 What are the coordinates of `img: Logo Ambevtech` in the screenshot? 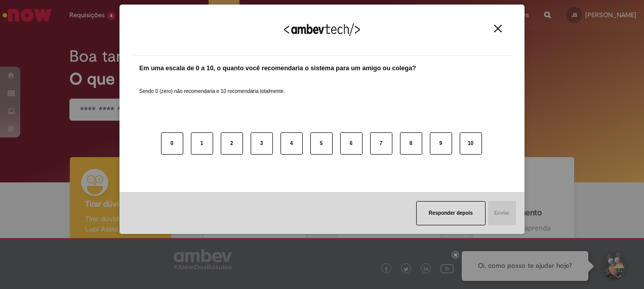 It's located at (322, 29).